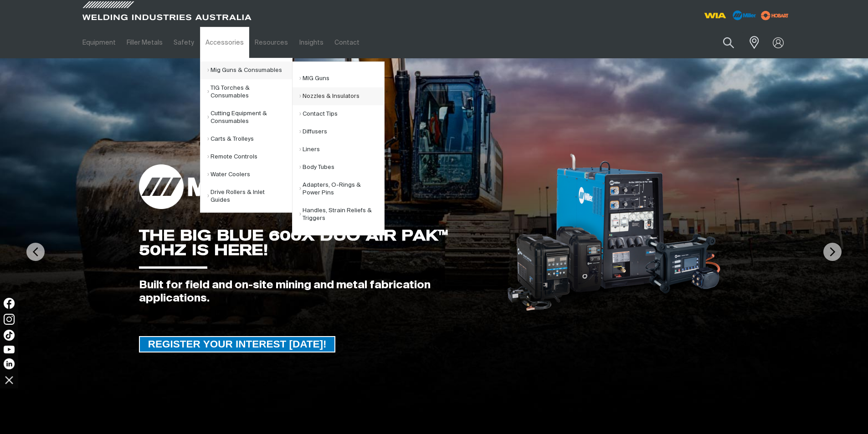 This screenshot has height=434, width=868. I want to click on ul: Mig Guns & Consumables Submenu, so click(338, 149).